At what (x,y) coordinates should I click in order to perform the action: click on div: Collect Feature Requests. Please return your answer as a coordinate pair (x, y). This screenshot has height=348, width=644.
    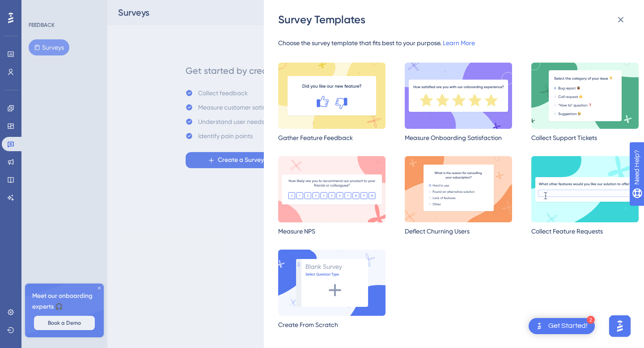
    Looking at the image, I should click on (585, 231).